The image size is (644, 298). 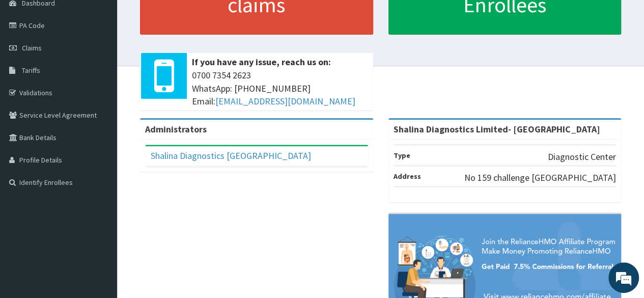 What do you see at coordinates (31, 70) in the screenshot?
I see `span: Tariffs` at bounding box center [31, 70].